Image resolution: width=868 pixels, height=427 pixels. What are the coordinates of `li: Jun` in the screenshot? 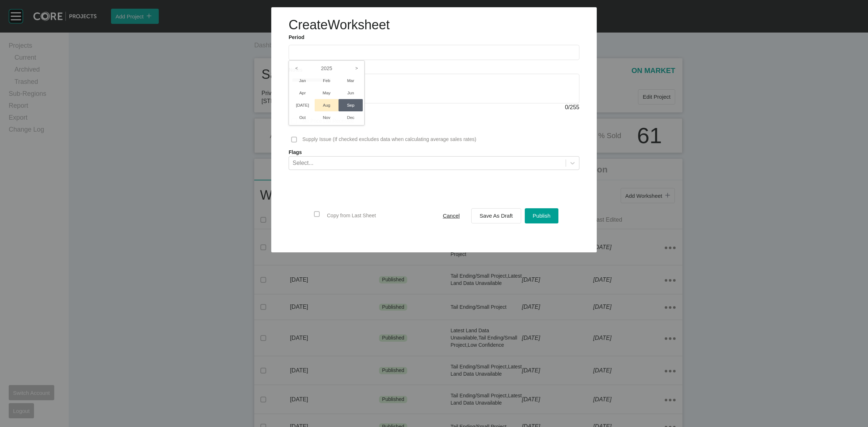 It's located at (350, 93).